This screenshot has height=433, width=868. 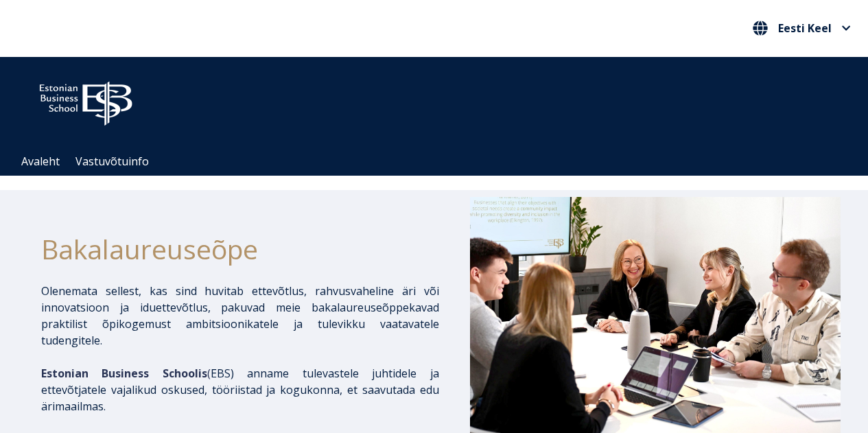 I want to click on img: ebs_logo2016_white, so click(x=86, y=100).